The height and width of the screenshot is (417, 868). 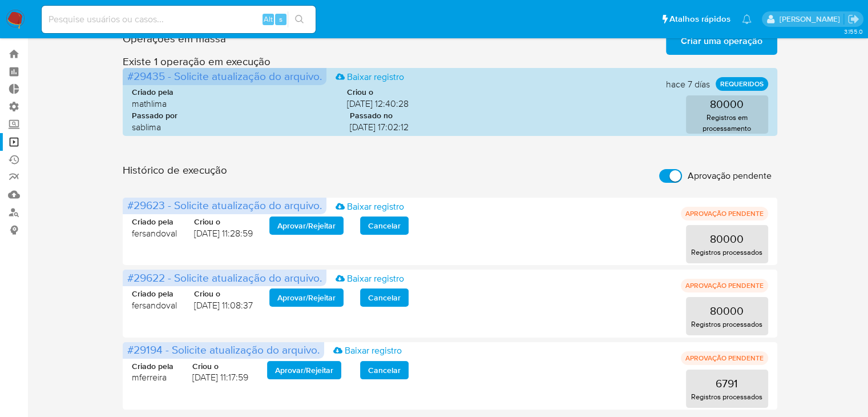 What do you see at coordinates (299, 19) in the screenshot?
I see `button: search-icon` at bounding box center [299, 19].